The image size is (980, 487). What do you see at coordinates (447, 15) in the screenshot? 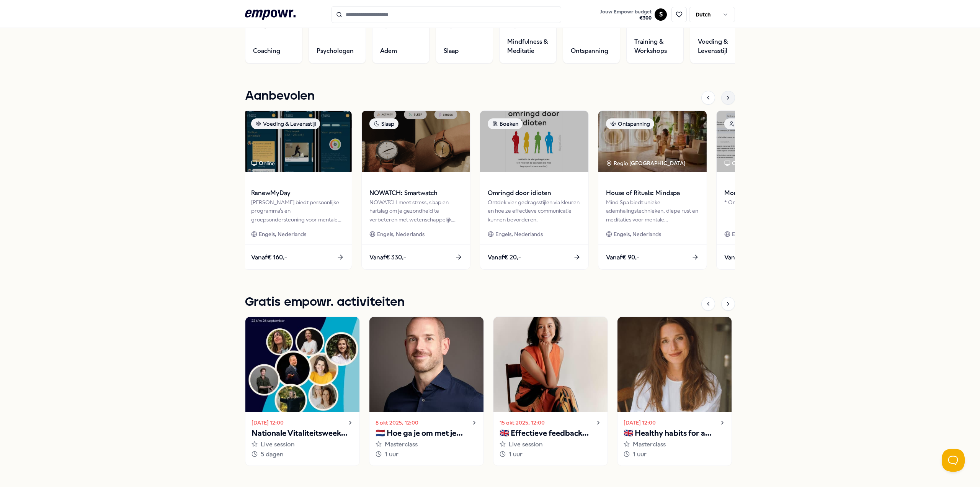
I see `input: Search for products, categories or subcategories` at bounding box center [447, 15].